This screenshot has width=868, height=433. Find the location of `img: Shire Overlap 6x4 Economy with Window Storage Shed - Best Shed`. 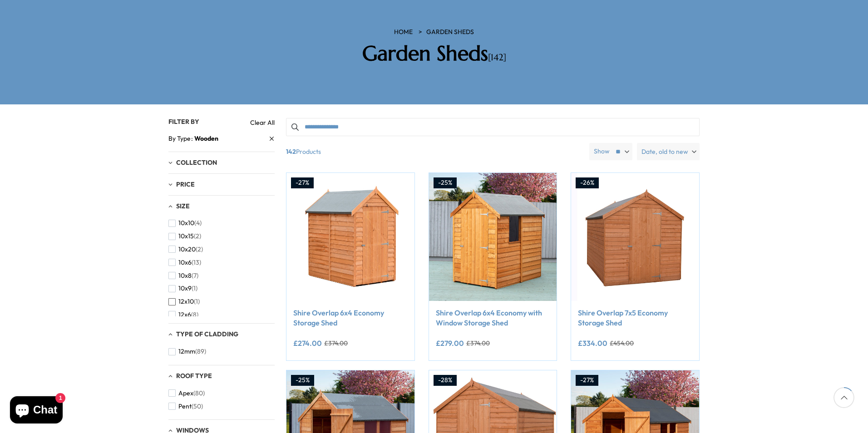

img: Shire Overlap 6x4 Economy with Window Storage Shed - Best Shed is located at coordinates (493, 237).